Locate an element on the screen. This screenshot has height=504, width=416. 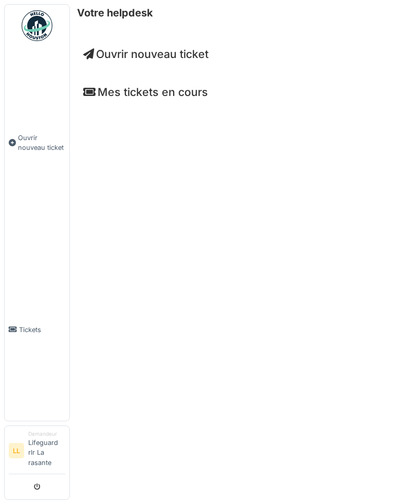
a: Tickets is located at coordinates (37, 329).